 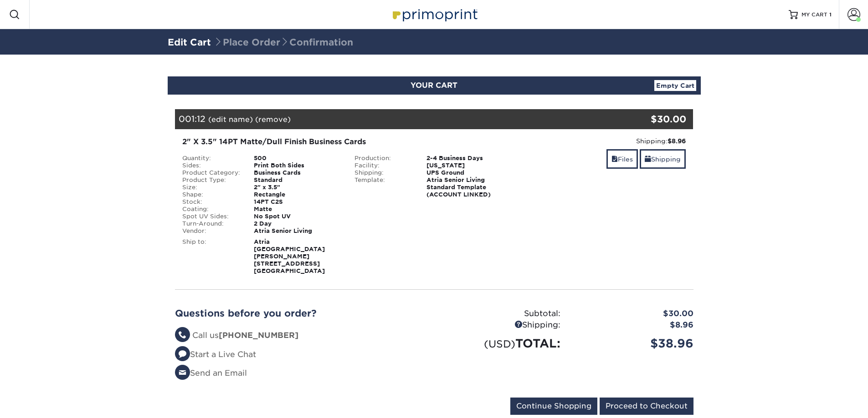 What do you see at coordinates (648, 159) in the screenshot?
I see `span: shipping` at bounding box center [648, 159].